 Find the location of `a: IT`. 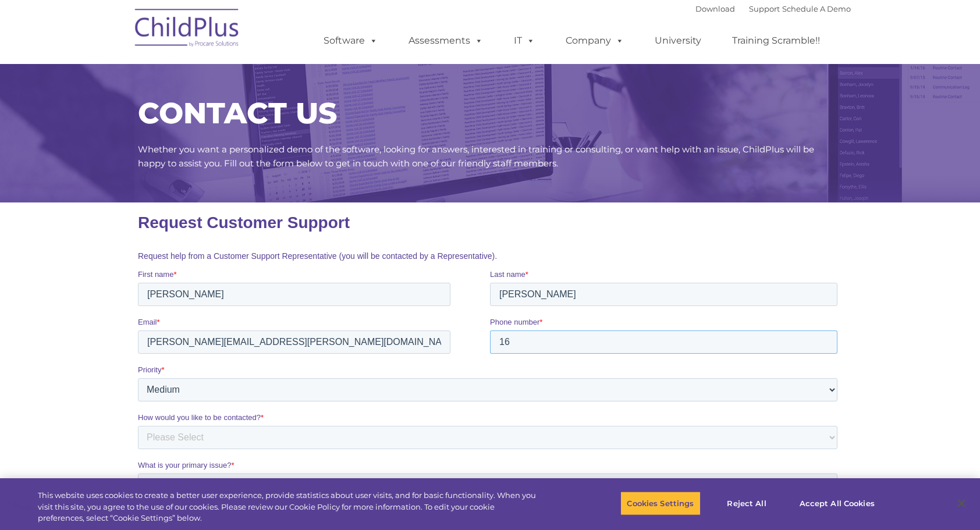

a: IT is located at coordinates (525, 40).